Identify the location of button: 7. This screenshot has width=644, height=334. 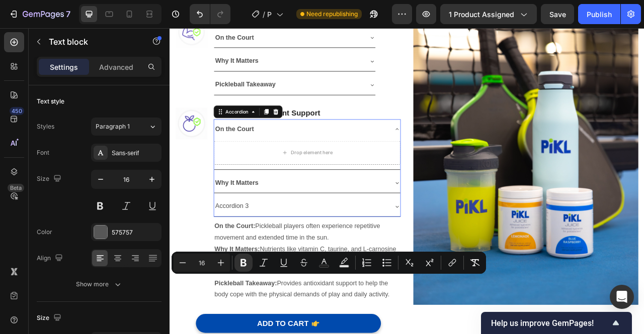
(39, 14).